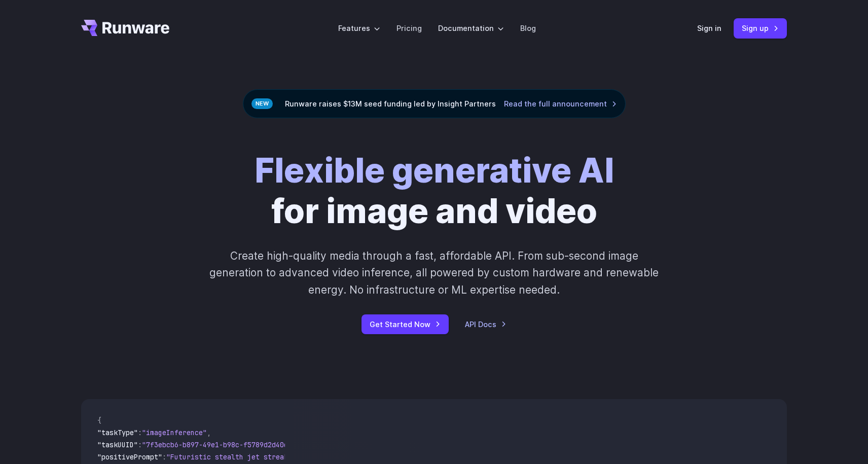 This screenshot has width=868, height=464. What do you see at coordinates (434, 191) in the screenshot?
I see `h1: for image and video` at bounding box center [434, 191].